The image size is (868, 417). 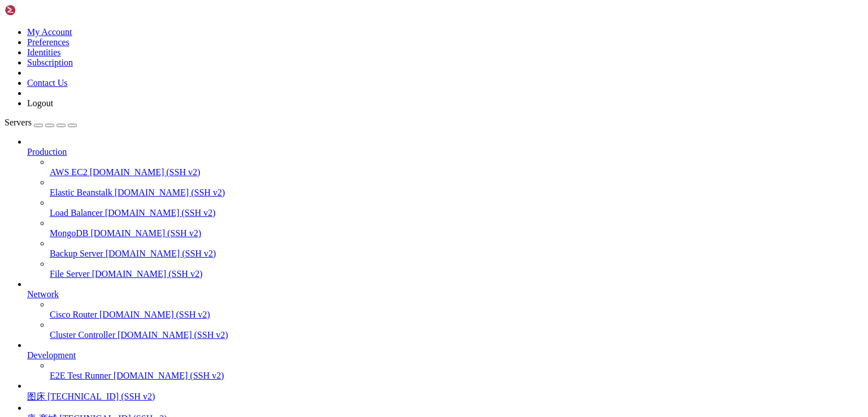 What do you see at coordinates (445, 360) in the screenshot?
I see `li: Development` at bounding box center [445, 360].